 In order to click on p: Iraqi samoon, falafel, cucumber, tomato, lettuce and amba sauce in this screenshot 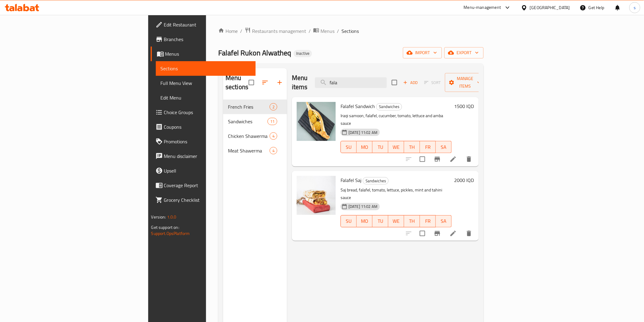, I will do `click(396, 120)`.